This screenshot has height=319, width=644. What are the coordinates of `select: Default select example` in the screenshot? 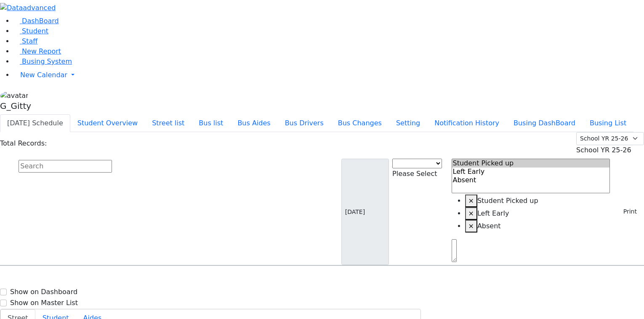 It's located at (610, 138).